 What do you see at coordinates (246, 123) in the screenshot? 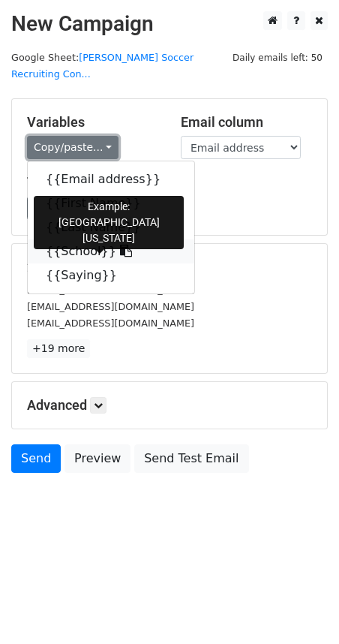
I see `h5: Email column` at bounding box center [246, 123].